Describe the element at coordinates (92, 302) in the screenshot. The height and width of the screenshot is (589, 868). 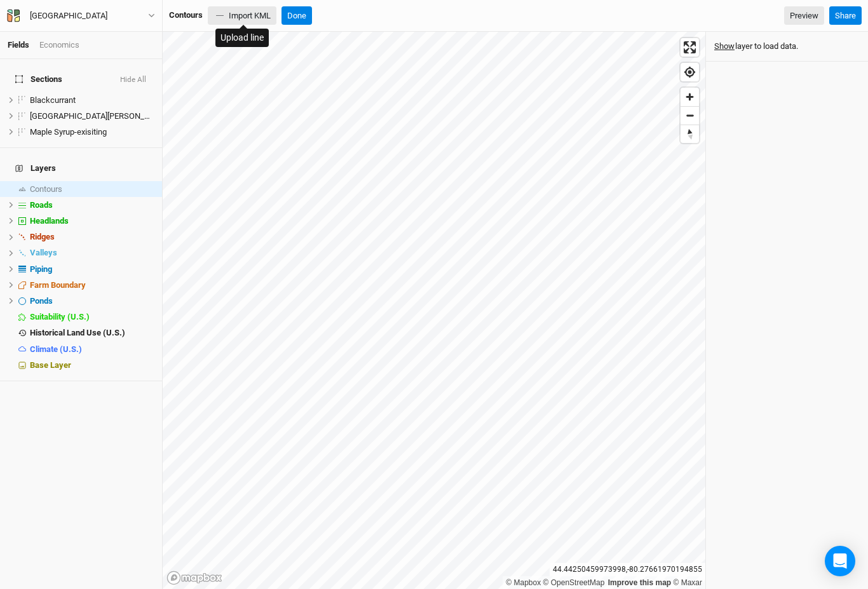
I see `div: Ponds` at that location.